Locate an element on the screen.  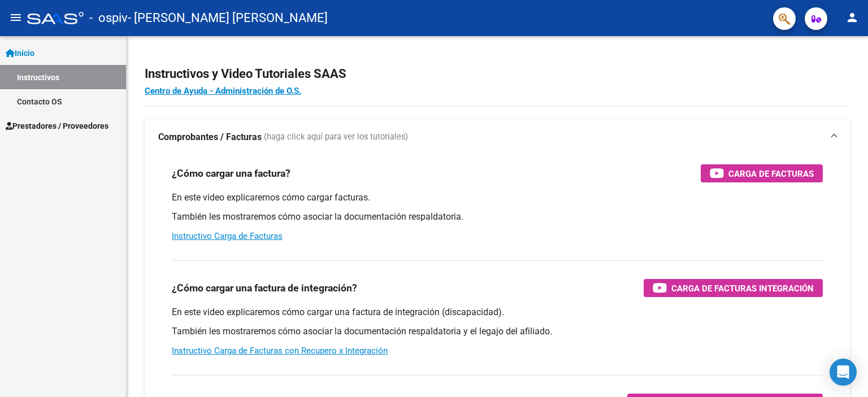
span: Inicio is located at coordinates (20, 53).